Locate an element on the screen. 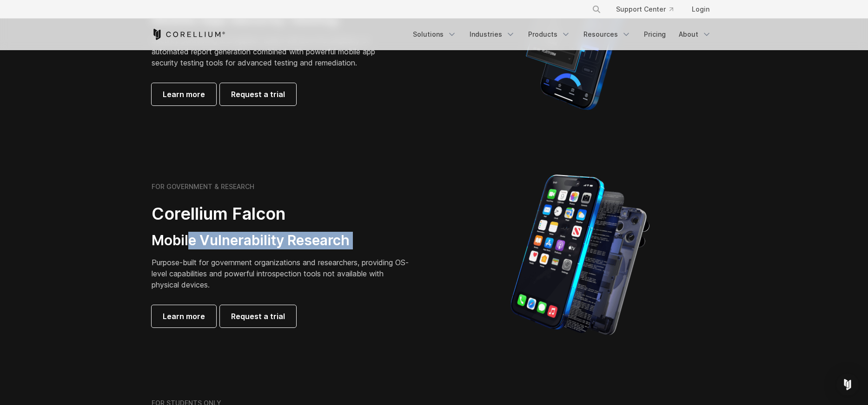 This screenshot has height=405, width=868. h3: Mobile Vulnerability Research is located at coordinates (282, 241).